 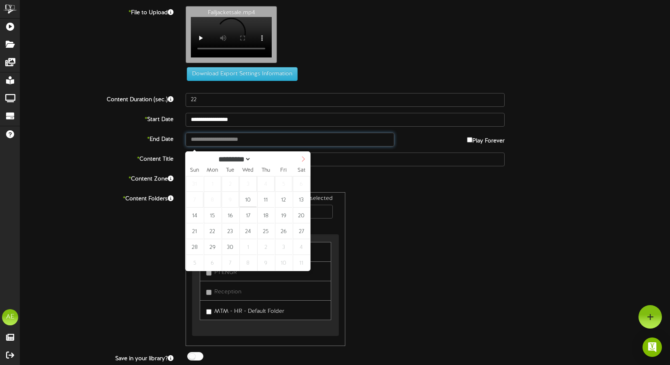 What do you see at coordinates (230, 170) in the screenshot?
I see `span: Tue` at bounding box center [230, 170].